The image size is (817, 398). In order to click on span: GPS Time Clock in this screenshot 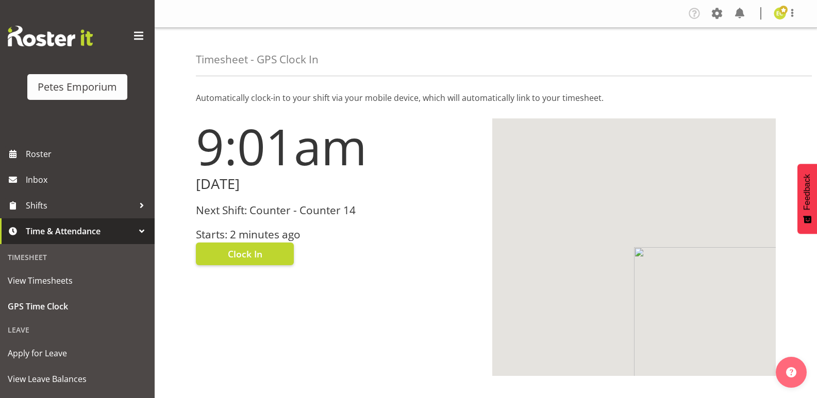, I will do `click(77, 307)`.